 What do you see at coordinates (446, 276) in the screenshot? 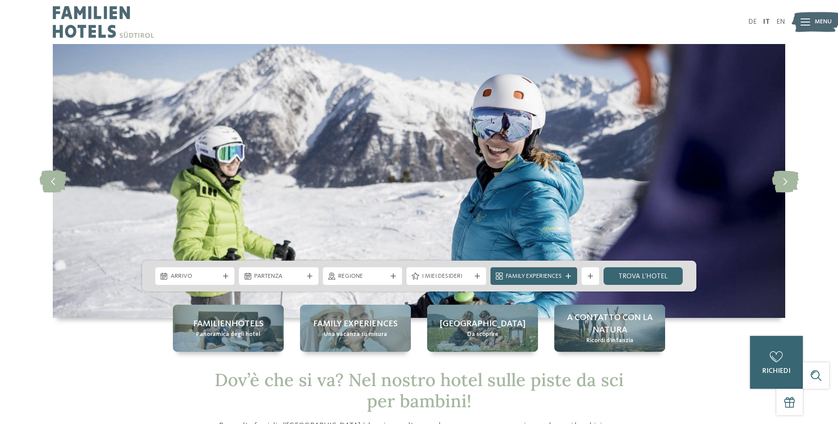
I see `span: I miei desideri` at bounding box center [446, 276].